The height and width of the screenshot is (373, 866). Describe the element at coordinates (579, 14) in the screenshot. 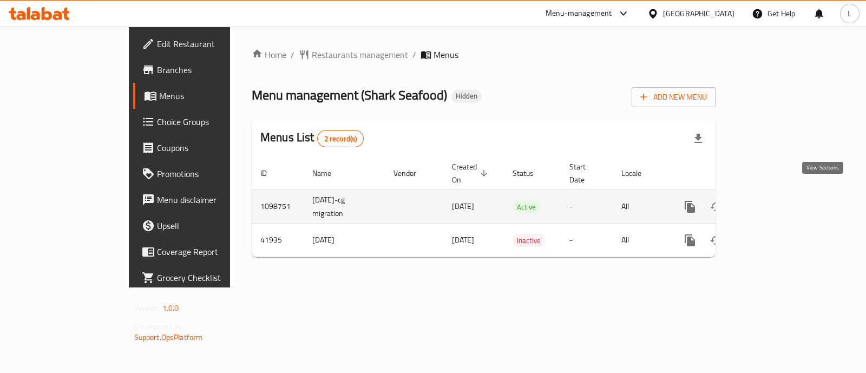

I see `div: Menu-management` at that location.